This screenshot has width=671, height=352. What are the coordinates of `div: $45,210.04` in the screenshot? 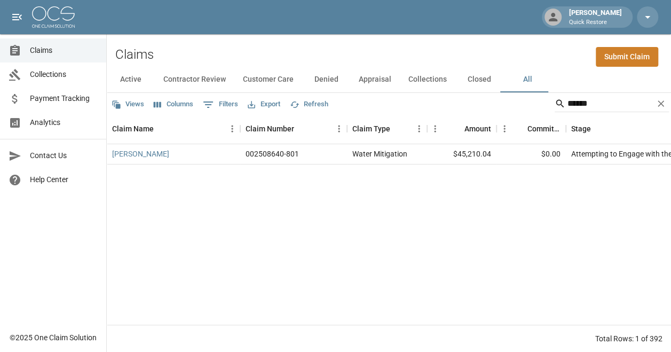 It's located at (462, 154).